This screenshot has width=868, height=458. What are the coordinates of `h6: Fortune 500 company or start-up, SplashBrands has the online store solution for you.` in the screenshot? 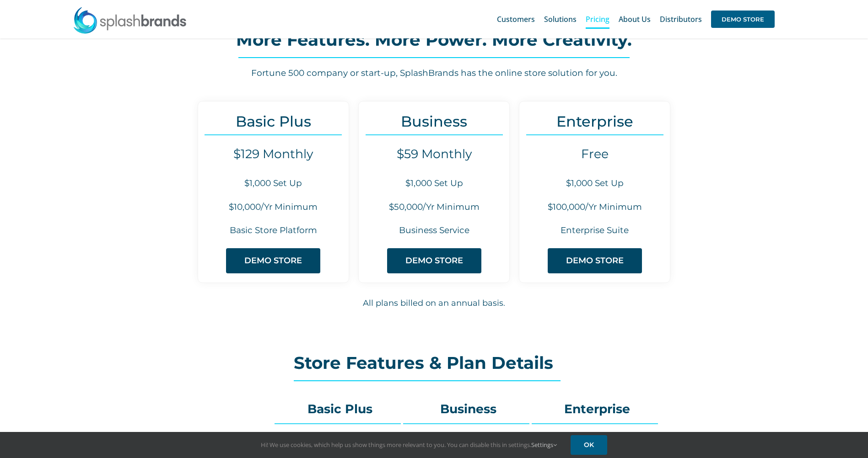 It's located at (434, 73).